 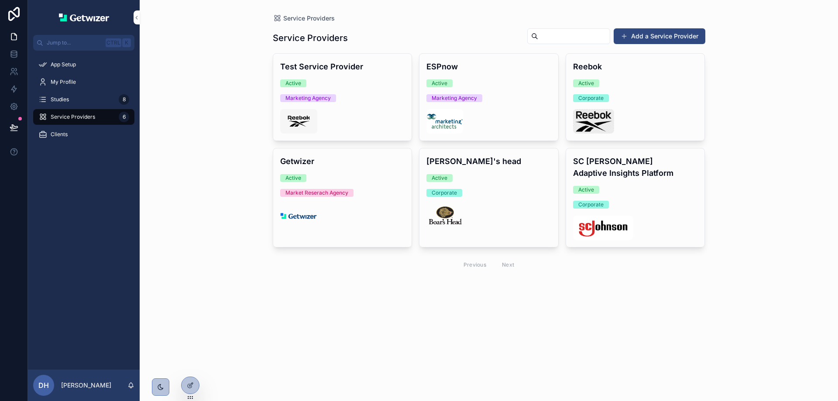 I want to click on span: Studies, so click(x=60, y=100).